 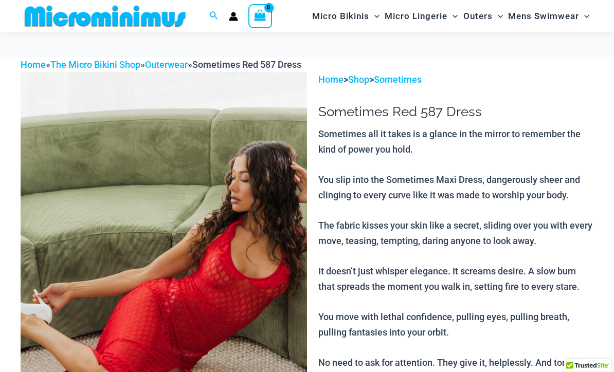 What do you see at coordinates (416, 16) in the screenshot?
I see `span: Micro Lingerie` at bounding box center [416, 16].